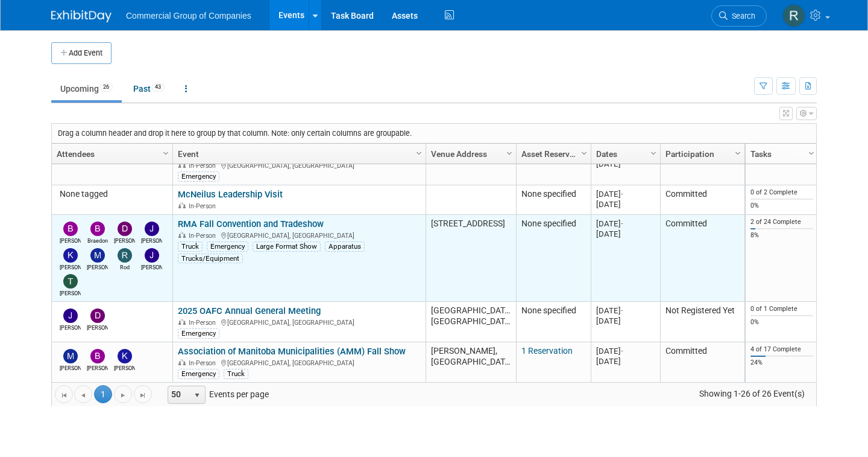 The height and width of the screenshot is (457, 868). What do you see at coordinates (110, 154) in the screenshot?
I see `a: Attendees` at bounding box center [110, 154].